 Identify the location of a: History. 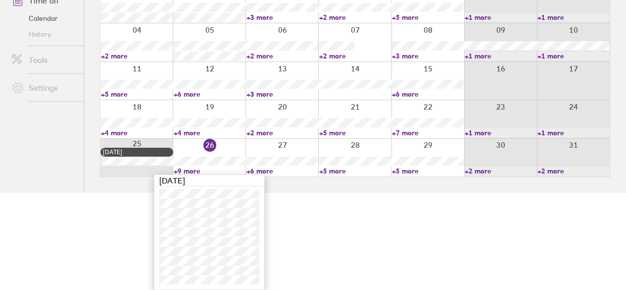
(44, 34).